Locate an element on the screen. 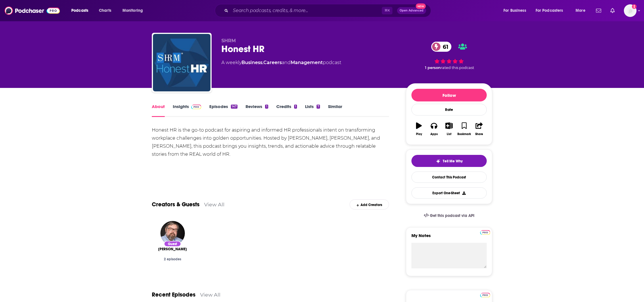 Image resolution: width=644 pixels, height=302 pixels. div: Bookmark is located at coordinates (464, 134).